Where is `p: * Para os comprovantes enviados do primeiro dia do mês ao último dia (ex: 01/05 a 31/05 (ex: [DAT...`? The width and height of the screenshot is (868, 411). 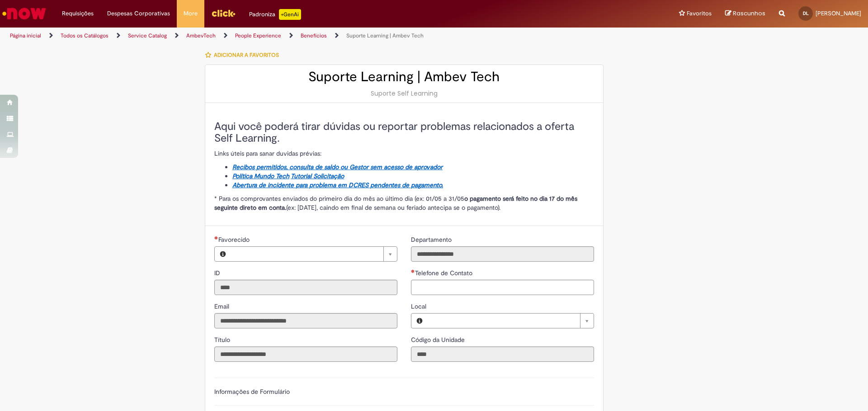
p: * Para os comprovantes enviados do primeiro dia do mês ao último dia (ex: 01/05 a 31/05 (ex: [DAT... is located at coordinates (404, 203).